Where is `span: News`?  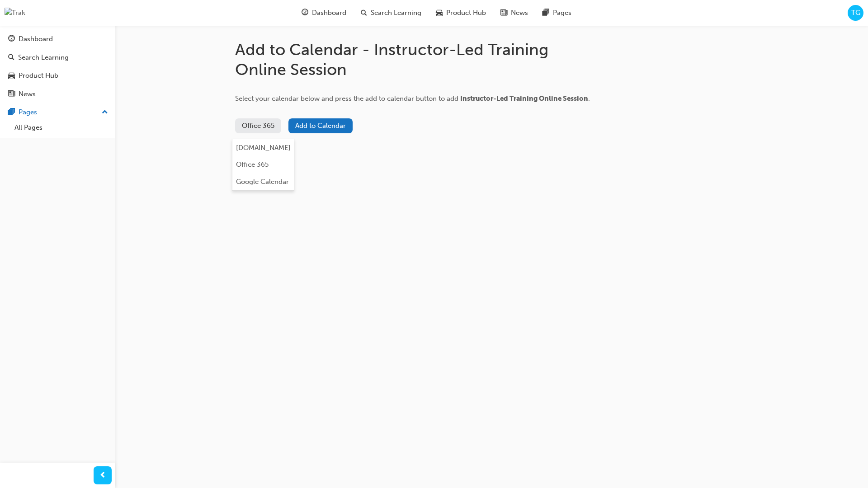 span: News is located at coordinates (519, 13).